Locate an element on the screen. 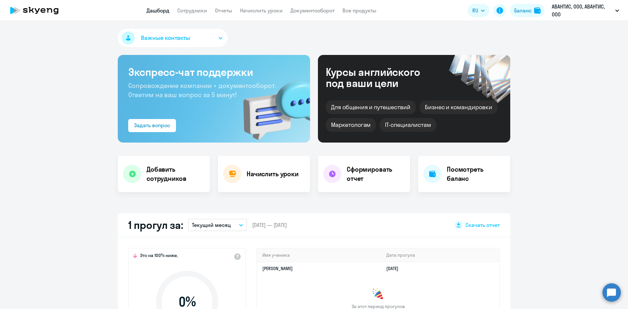  button: Задать вопрос is located at coordinates (152, 126).